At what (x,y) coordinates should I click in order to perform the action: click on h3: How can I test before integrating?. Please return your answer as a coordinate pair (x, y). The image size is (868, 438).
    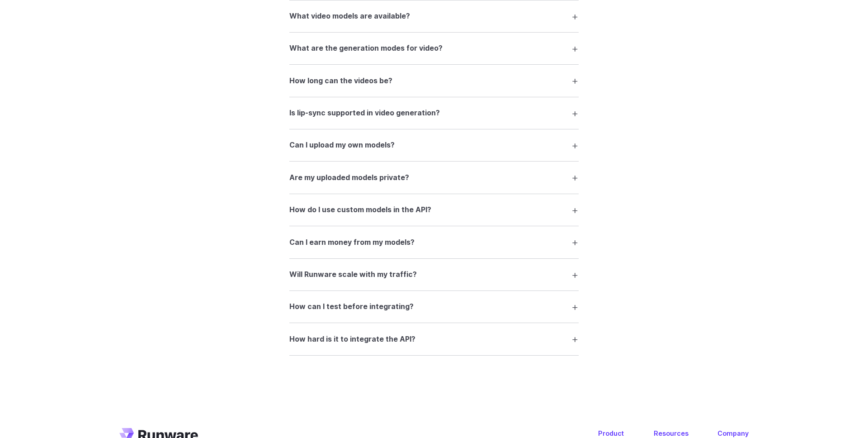
    Looking at the image, I should click on (352, 307).